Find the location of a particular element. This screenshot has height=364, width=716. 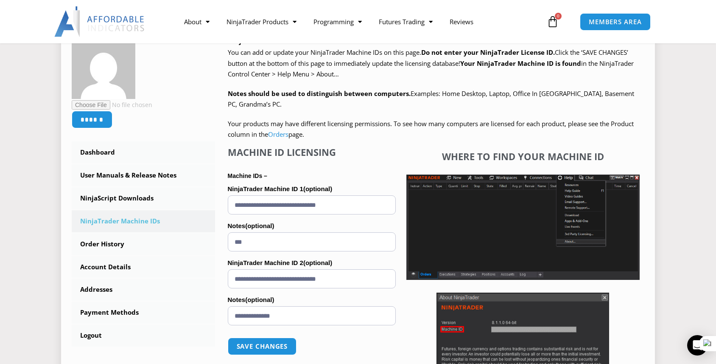

img: 18a9dc767f1e1f0d7c2731f352f3db4a426eee83696e532a7ce8035b925d3ff8 is located at coordinates (104, 67).